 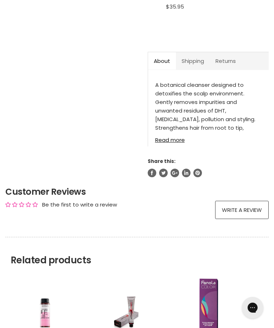 I want to click on a: Read more, so click(x=209, y=138).